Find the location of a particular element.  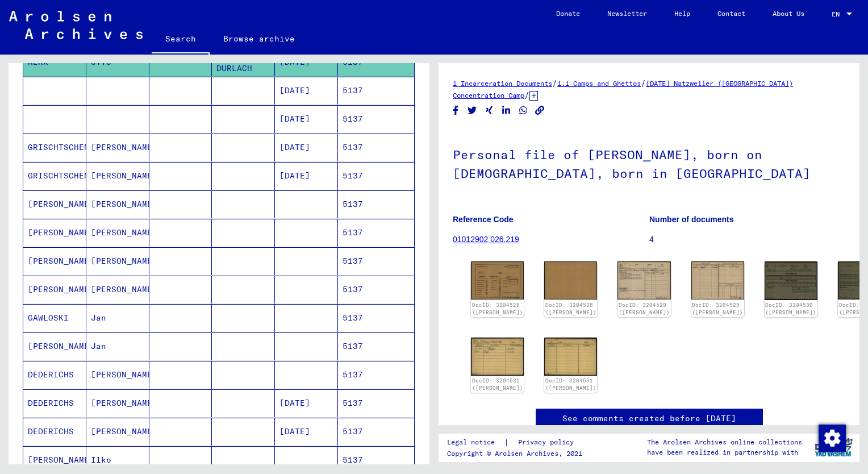

a: 1.1 Camps and Ghettos is located at coordinates (599, 83).